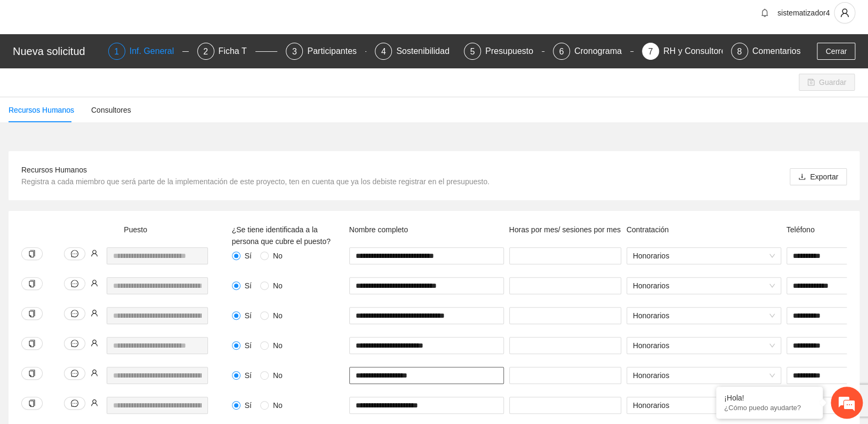 This screenshot has height=424, width=868. I want to click on span: Nombre completo, so click(378, 230).